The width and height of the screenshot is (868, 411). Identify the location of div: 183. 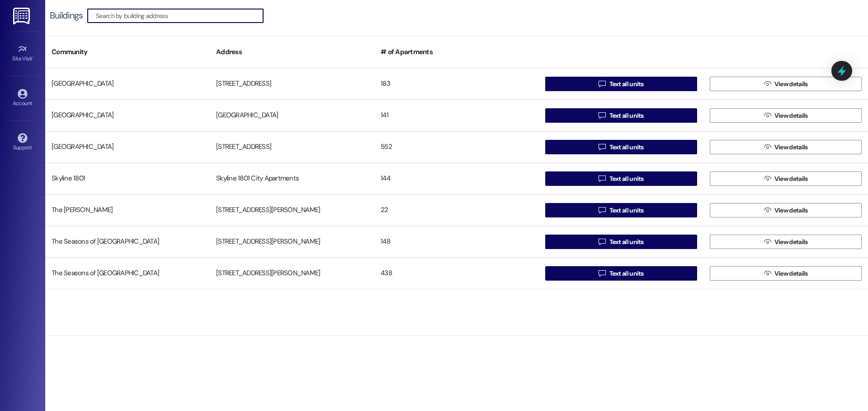
(457, 84).